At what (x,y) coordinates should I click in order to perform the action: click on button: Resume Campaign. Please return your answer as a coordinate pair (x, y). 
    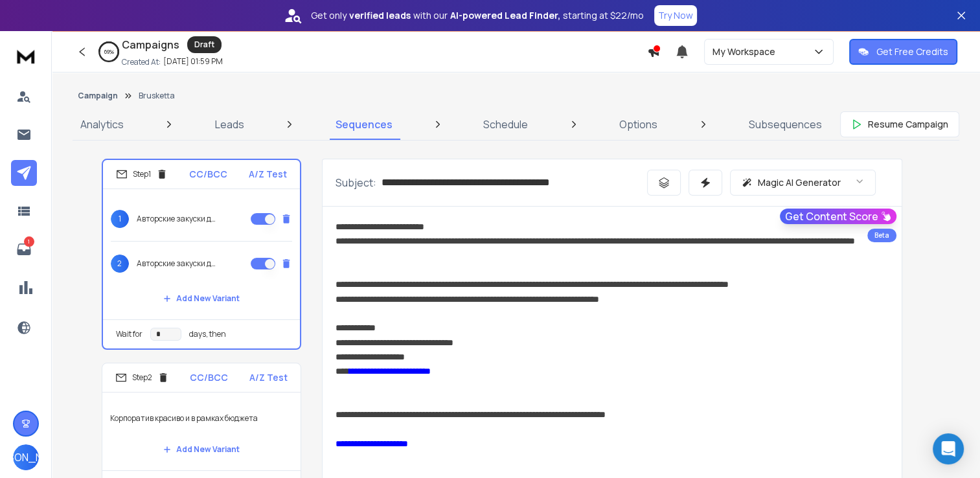
    Looking at the image, I should click on (900, 124).